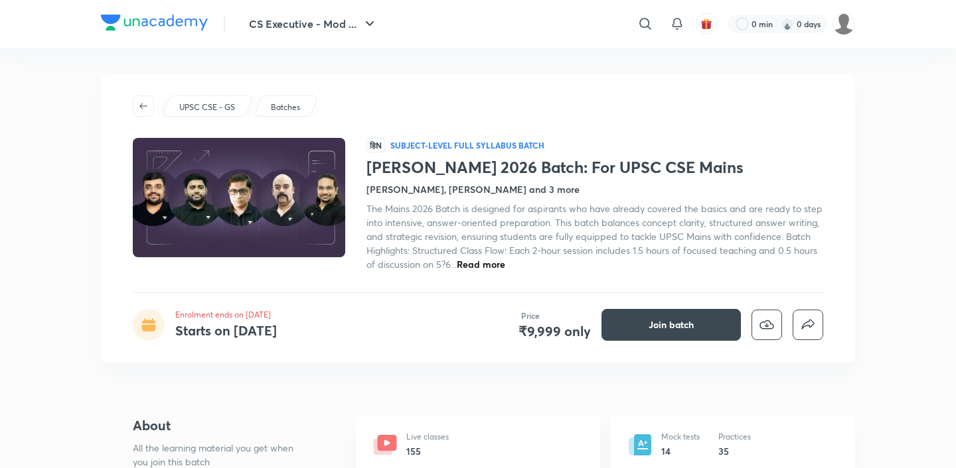 The height and width of the screenshot is (468, 956). Describe the element at coordinates (376, 145) in the screenshot. I see `span: हिN` at that location.